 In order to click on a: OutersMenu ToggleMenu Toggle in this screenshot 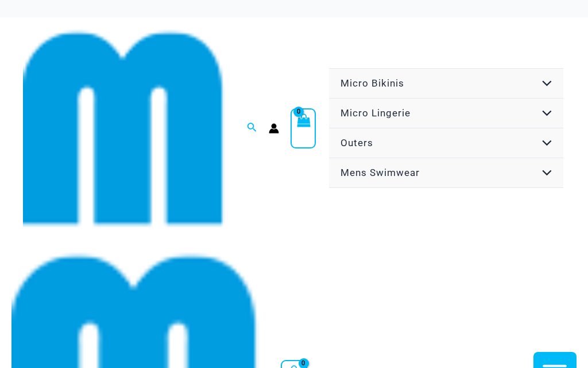, I will do `click(446, 143)`.